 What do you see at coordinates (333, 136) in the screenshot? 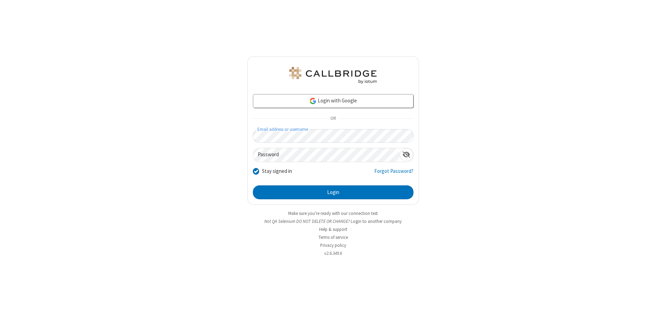
I see `input: Email address or username` at bounding box center [333, 136].